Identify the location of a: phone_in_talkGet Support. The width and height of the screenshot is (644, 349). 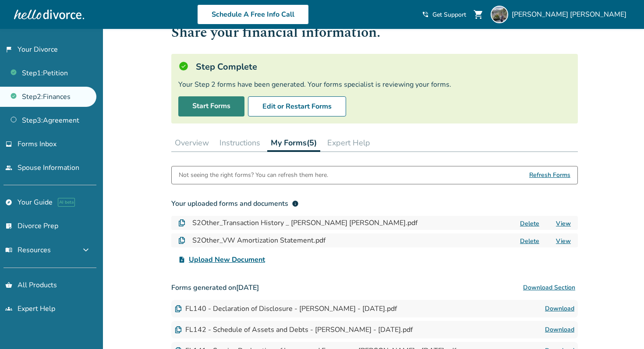
(444, 14).